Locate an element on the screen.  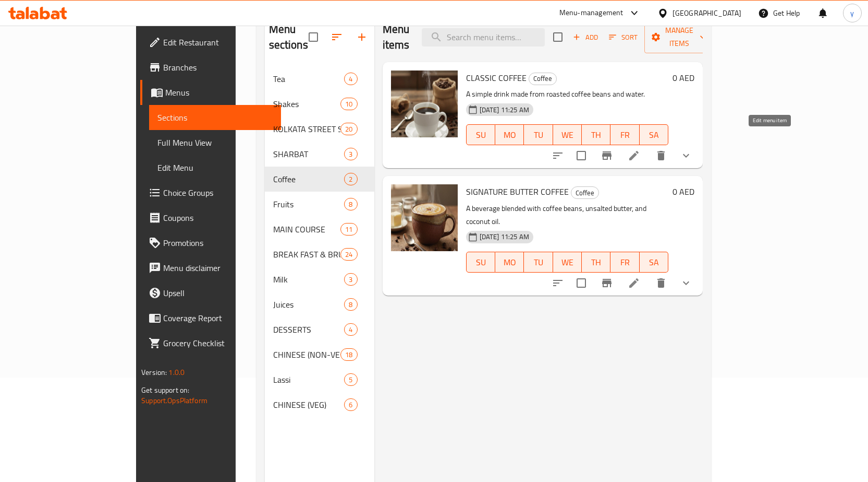
input: search is located at coordinates (483, 37).